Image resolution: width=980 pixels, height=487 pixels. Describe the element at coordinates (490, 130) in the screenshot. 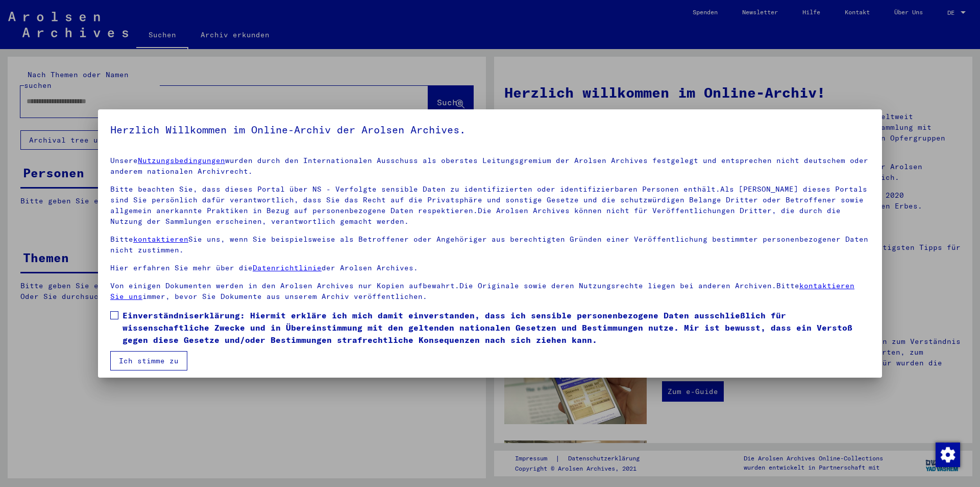

I see `h5: Herzlich Willkommen im Online-Archiv der Arolsen Archives.` at that location.